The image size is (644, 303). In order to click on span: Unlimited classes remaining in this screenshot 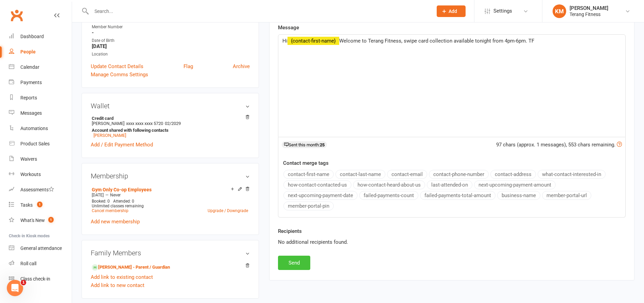, I will do `click(118, 206)`.